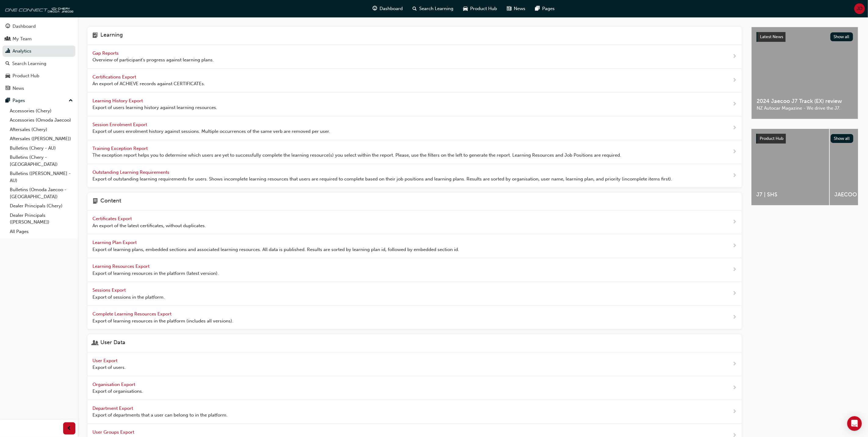 The width and height of the screenshot is (868, 437). I want to click on a: Bulletins (Chery - AU), so click(41, 148).